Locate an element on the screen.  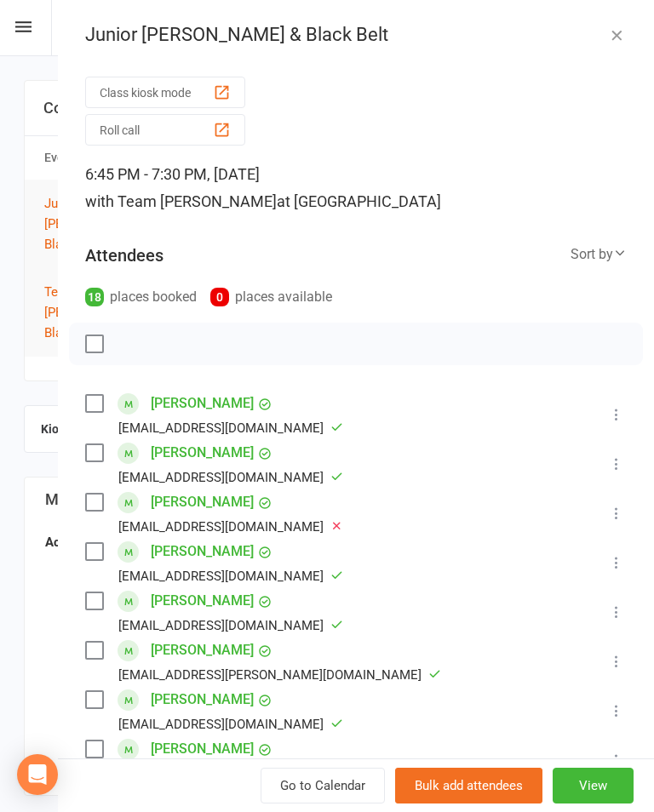
div: 0 is located at coordinates (219, 297).